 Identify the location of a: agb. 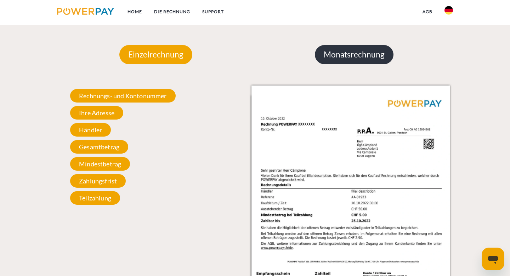
(428, 12).